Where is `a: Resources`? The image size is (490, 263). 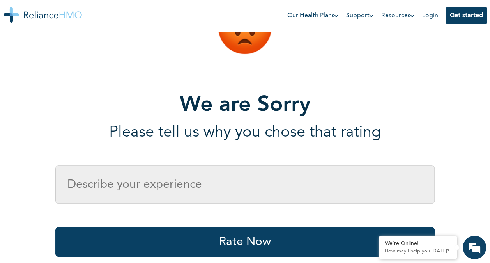
a: Resources is located at coordinates (397, 16).